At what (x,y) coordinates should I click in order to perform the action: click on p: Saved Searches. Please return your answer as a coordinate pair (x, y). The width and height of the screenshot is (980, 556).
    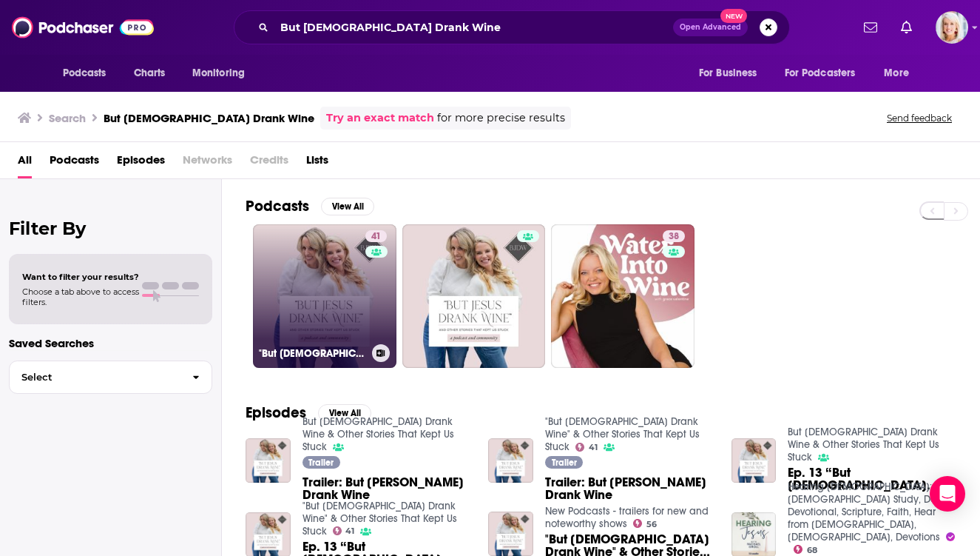
    Looking at the image, I should click on (110, 343).